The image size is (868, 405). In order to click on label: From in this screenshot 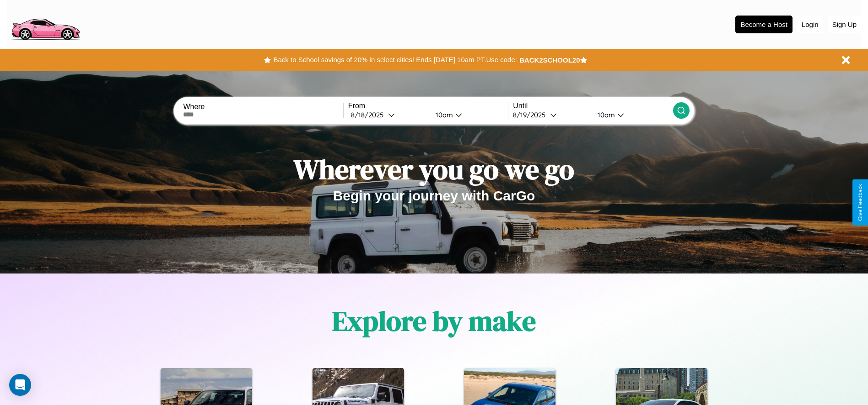, I will do `click(428, 106)`.